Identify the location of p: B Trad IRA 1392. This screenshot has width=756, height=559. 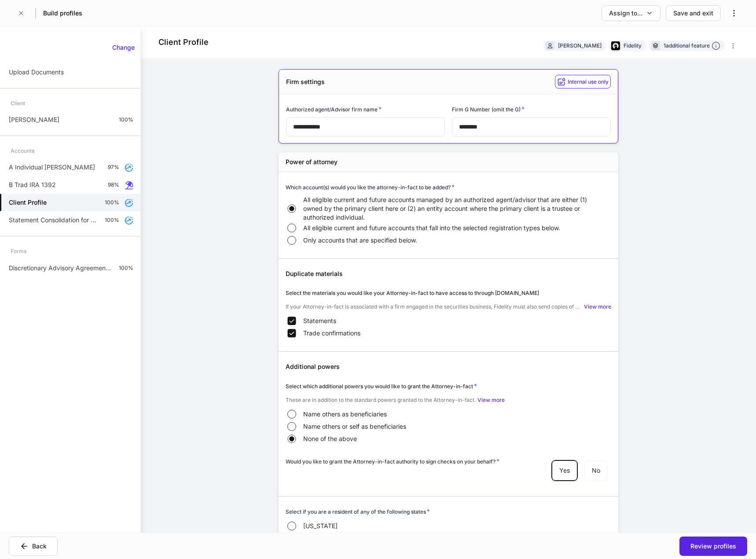
(32, 185).